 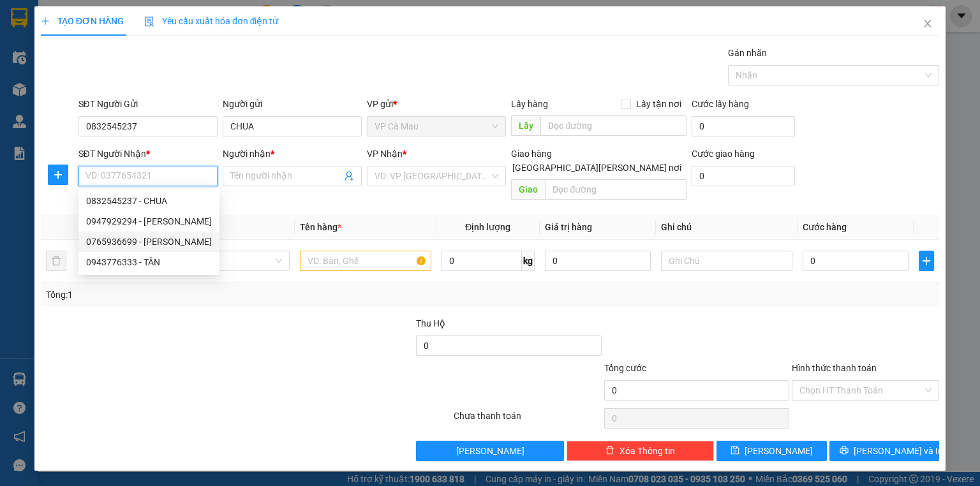 What do you see at coordinates (529, 104) in the screenshot?
I see `span: Lấy hàng` at bounding box center [529, 104].